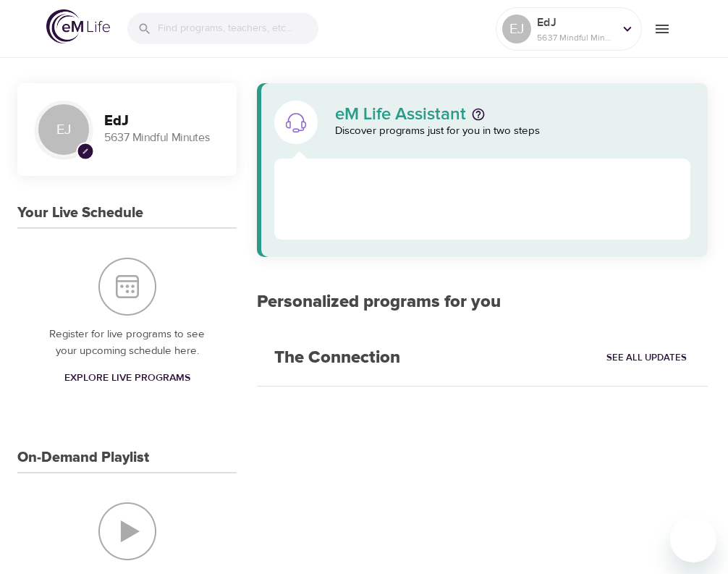 The width and height of the screenshot is (728, 574). I want to click on span: Explore Live Programs, so click(128, 378).